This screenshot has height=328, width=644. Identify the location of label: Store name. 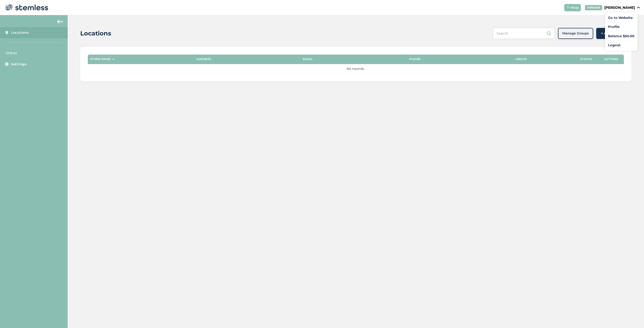
(100, 59).